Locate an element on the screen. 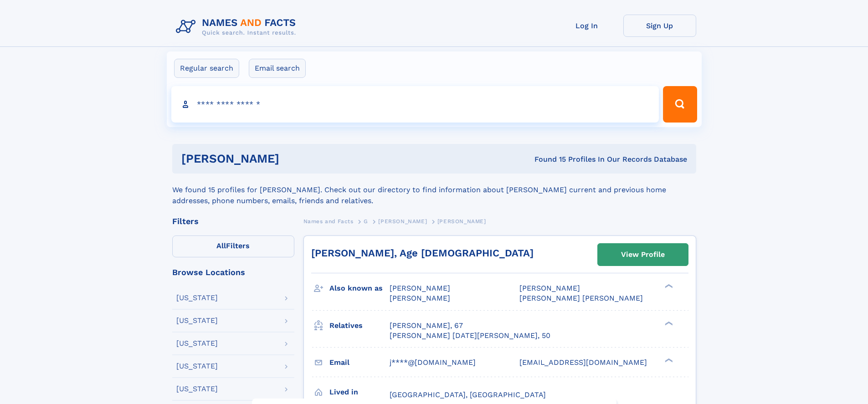 Image resolution: width=868 pixels, height=404 pixels. span: All is located at coordinates (221, 246).